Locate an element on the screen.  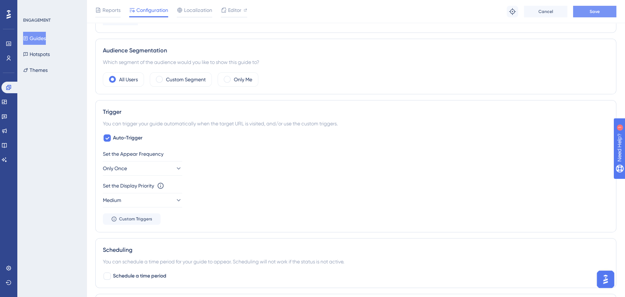
div: You can schedule a time period for your guide to appear. Scheduling will not work if the status i... is located at coordinates (356, 261).